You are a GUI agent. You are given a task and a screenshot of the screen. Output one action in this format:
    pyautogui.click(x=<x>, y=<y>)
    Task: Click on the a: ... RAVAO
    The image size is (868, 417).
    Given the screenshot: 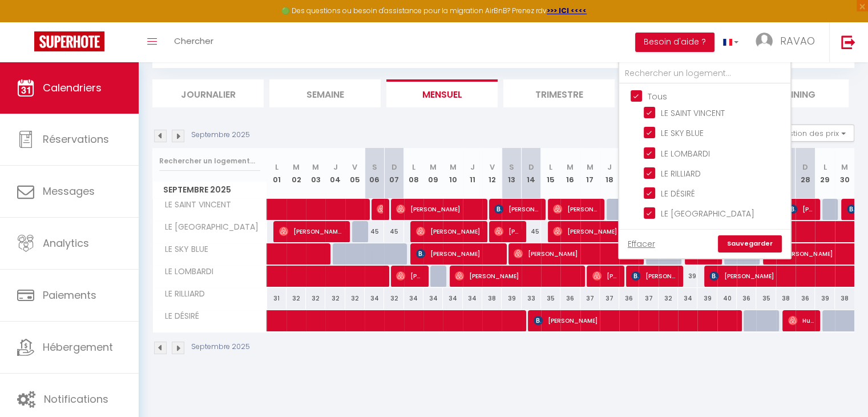 What is the action you would take?
    pyautogui.click(x=789, y=42)
    